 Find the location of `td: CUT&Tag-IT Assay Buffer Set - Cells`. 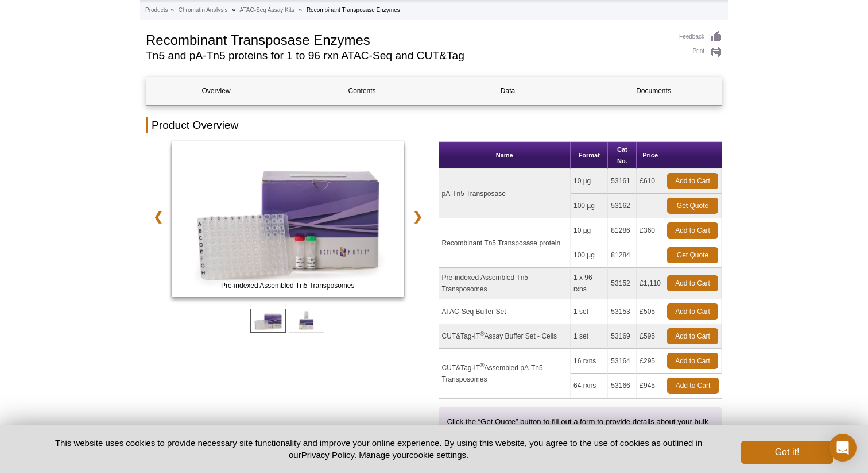

td: CUT&Tag-IT Assay Buffer Set - Cells is located at coordinates (504, 336).